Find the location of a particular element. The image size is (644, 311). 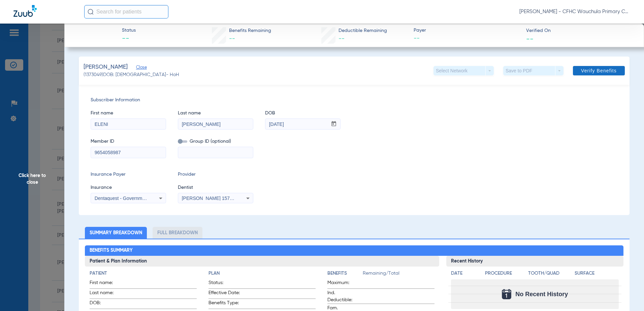

span: Insurance is located at coordinates (128, 188).